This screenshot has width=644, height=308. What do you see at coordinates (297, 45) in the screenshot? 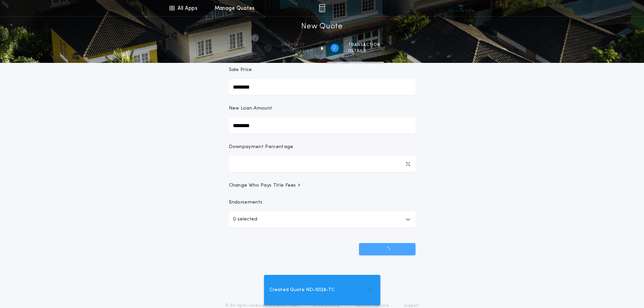
I see `span: Property` at bounding box center [297, 45].